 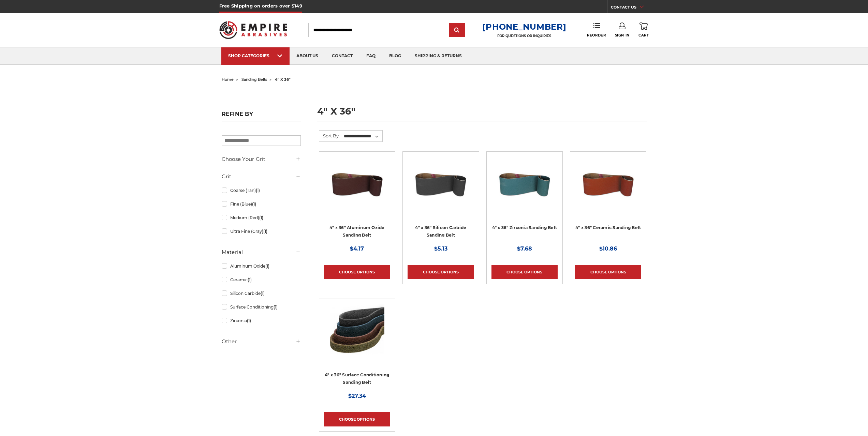 What do you see at coordinates (357, 337) in the screenshot?
I see `a: 4"x36" Surface Conditioning Sanding Belts` at bounding box center [357, 337].